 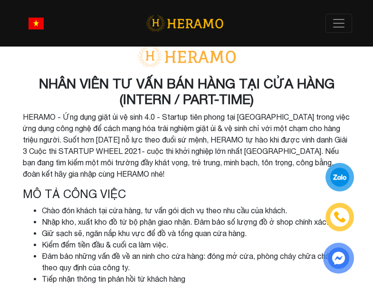 What do you see at coordinates (187, 57) in the screenshot?
I see `img: logo-with-text.png` at bounding box center [187, 57].